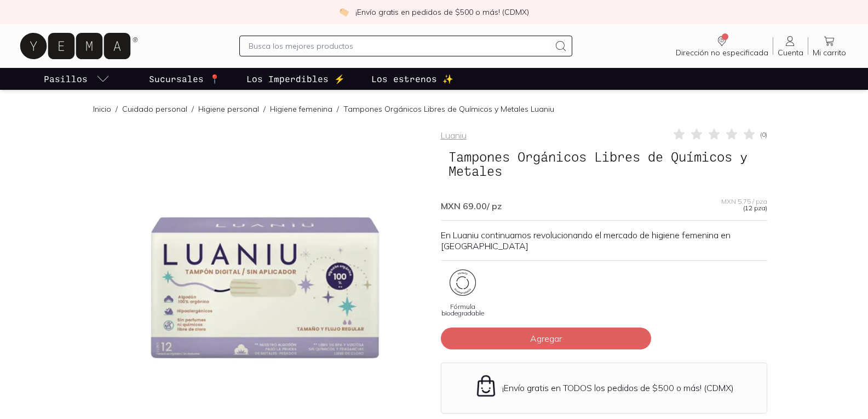  Describe the element at coordinates (296, 79) in the screenshot. I see `p: Los Imperdibles ⚡️` at that location.